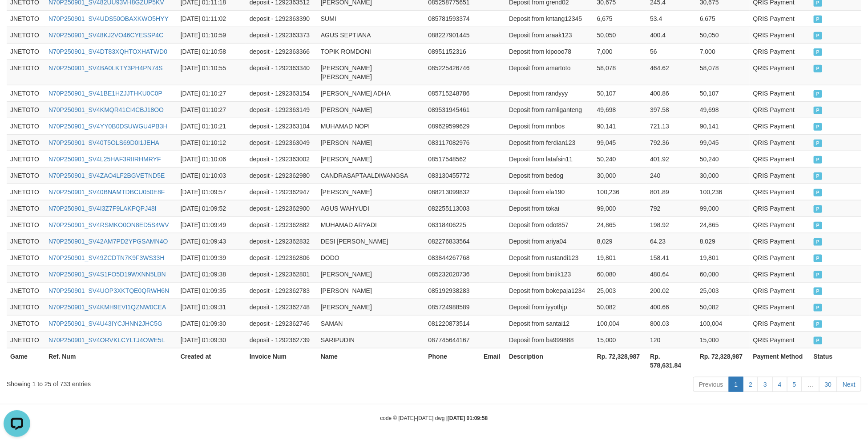 The height and width of the screenshot is (444, 868). What do you see at coordinates (371, 175) in the screenshot?
I see `td: CANDRASAPTAALDIWANGSA` at bounding box center [371, 175].